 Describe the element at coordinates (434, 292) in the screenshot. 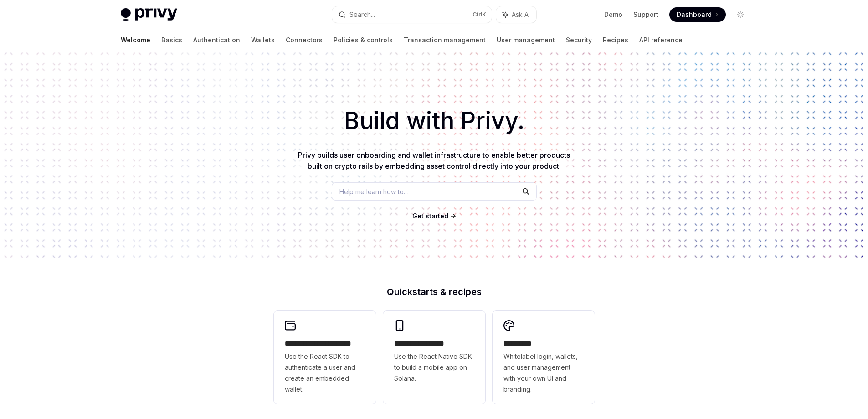

I see `h2: Quickstarts & recipes` at that location.